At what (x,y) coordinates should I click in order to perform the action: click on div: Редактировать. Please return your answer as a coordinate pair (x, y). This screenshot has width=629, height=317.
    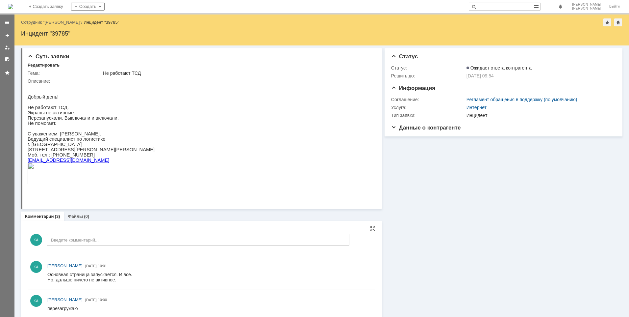
    Looking at the image, I should click on (43, 65).